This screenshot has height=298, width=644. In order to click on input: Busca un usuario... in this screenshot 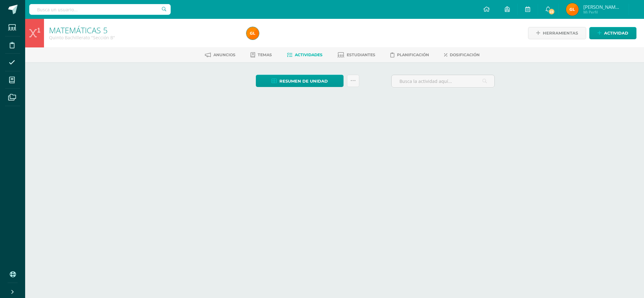, I will do `click(100, 9)`.